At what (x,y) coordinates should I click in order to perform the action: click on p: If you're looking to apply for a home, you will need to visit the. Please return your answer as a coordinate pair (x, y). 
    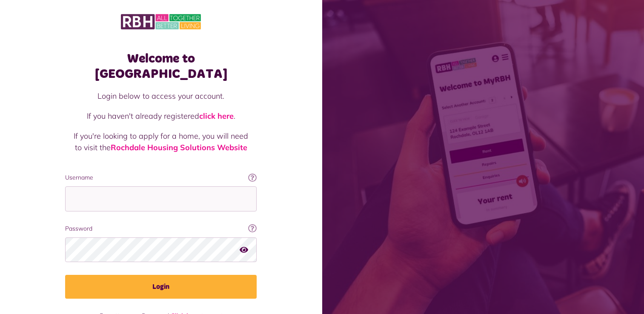
    Looking at the image, I should click on (161, 142).